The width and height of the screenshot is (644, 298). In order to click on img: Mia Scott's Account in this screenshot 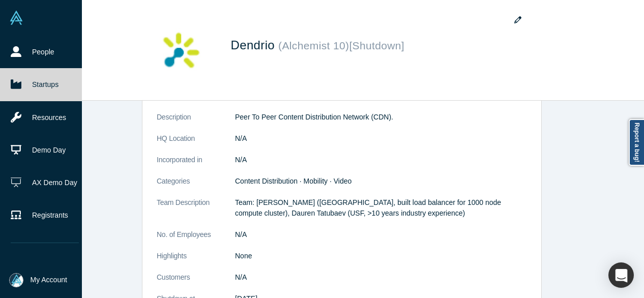, I will do `click(16, 280)`.